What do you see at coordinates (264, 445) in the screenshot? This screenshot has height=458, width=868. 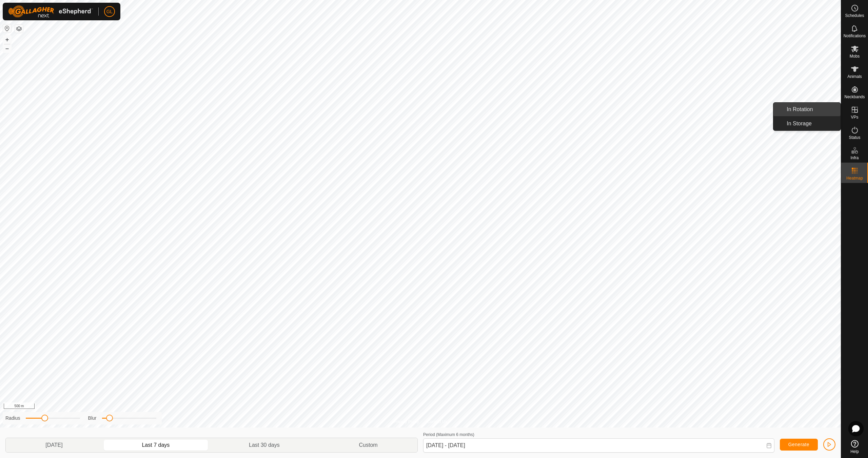 I see `span: Last 30 days` at bounding box center [264, 445].